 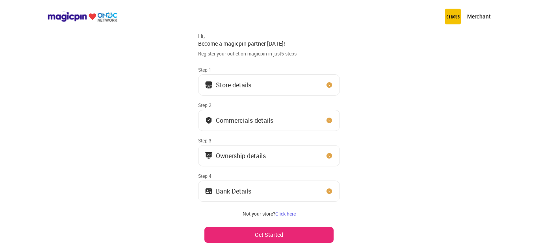 What do you see at coordinates (269, 54) in the screenshot?
I see `div: Register your outlet on magicpin in just 5 steps` at bounding box center [269, 54].